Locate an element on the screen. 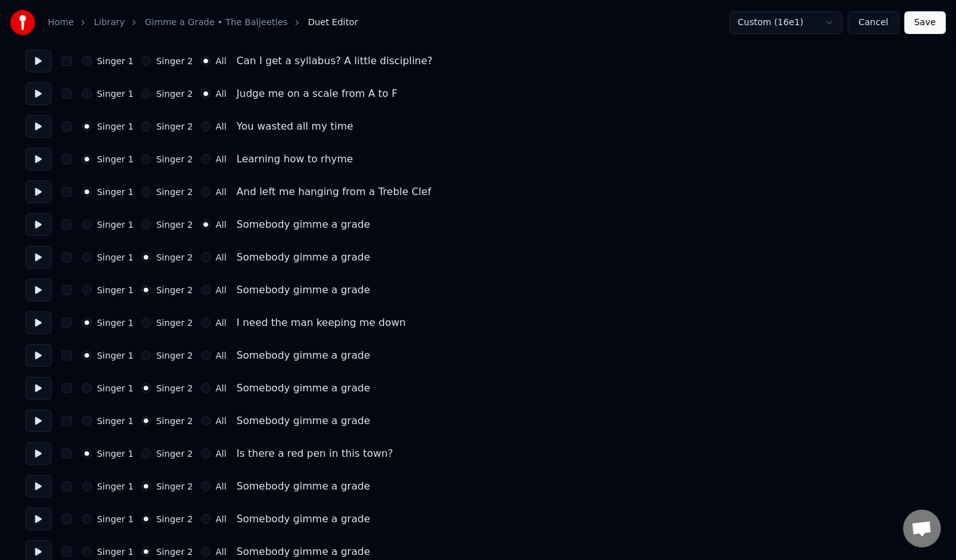  button: Save is located at coordinates (925, 23).